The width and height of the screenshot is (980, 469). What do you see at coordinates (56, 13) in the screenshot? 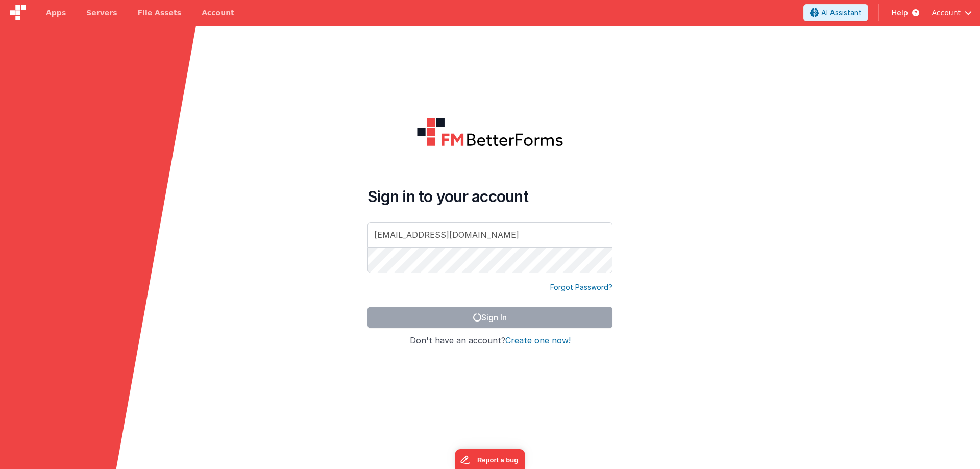
I see `span: Apps` at bounding box center [56, 13].